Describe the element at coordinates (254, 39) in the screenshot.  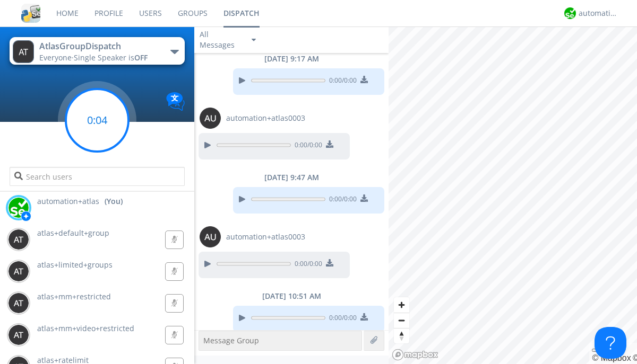
I see `img: caret-down-sm.svg` at that location.